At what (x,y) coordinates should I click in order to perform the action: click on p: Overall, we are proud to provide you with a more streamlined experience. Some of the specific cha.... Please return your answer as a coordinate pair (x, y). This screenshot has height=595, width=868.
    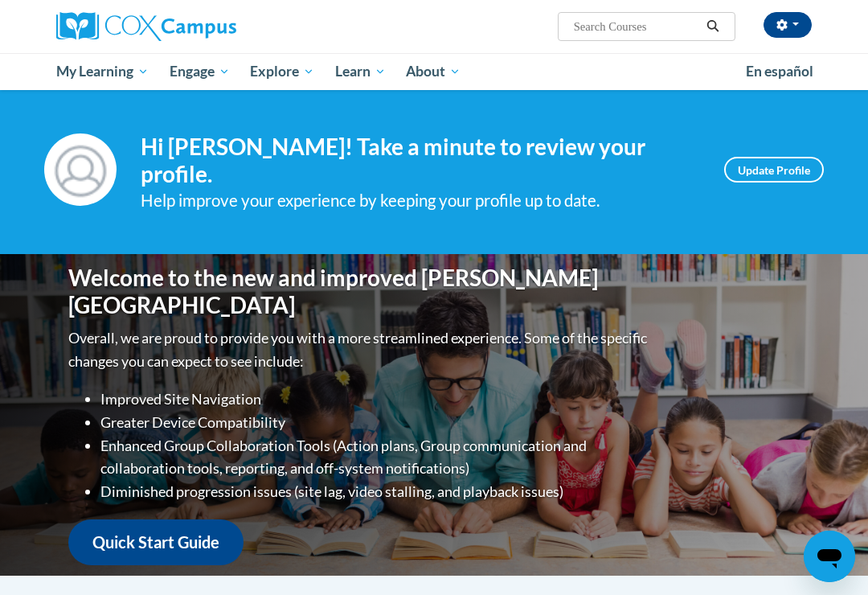
    Looking at the image, I should click on (360, 350).